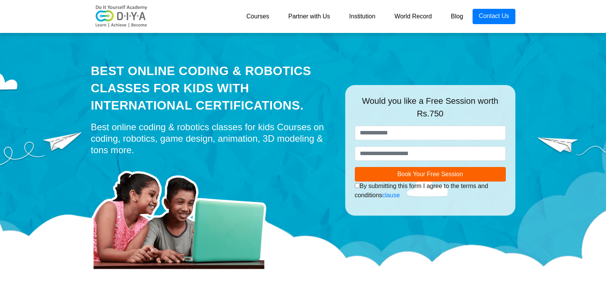  What do you see at coordinates (430, 191) in the screenshot?
I see `div: By submitting this form I agree to the terms and conditions` at bounding box center [430, 191].